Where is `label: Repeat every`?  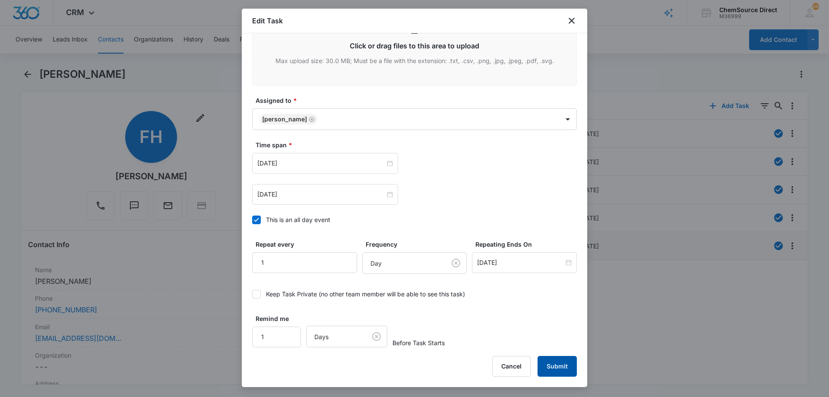 label: Repeat every is located at coordinates (308, 244).